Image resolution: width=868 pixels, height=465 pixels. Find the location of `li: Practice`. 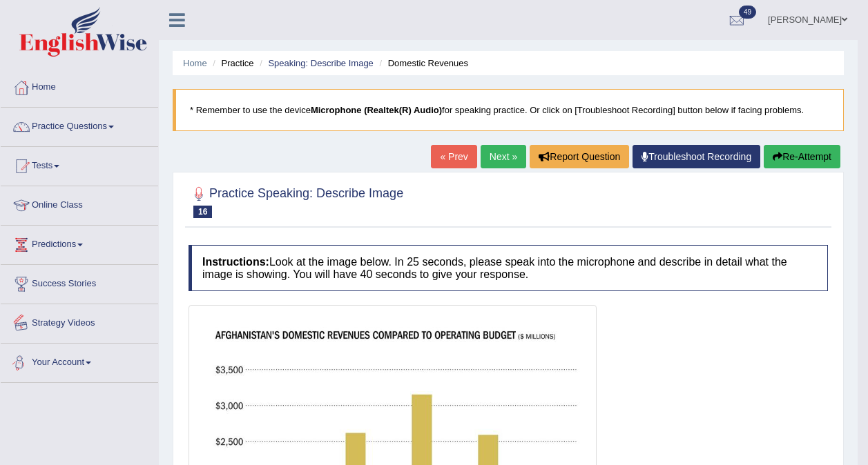

li: Practice is located at coordinates (231, 63).